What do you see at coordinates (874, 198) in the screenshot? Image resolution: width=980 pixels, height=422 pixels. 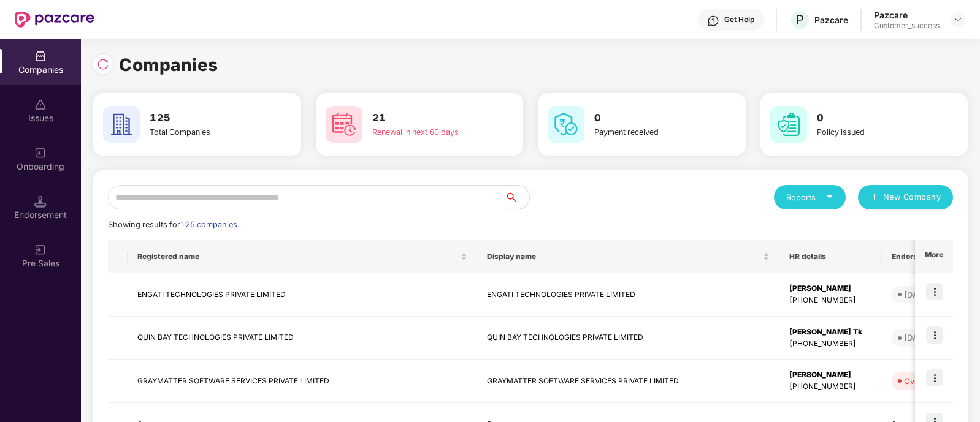 I see `span: plus` at bounding box center [874, 198].